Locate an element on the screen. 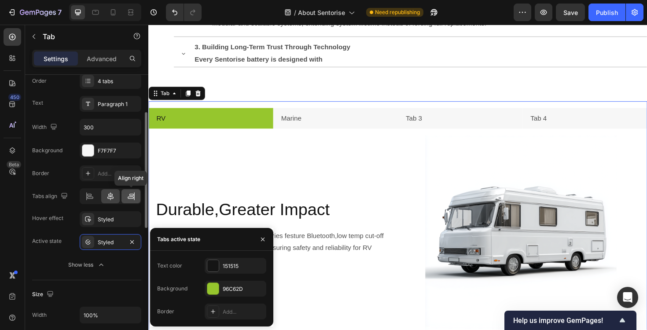 This screenshot has width=647, height=330. div: 151515 is located at coordinates (243, 266).